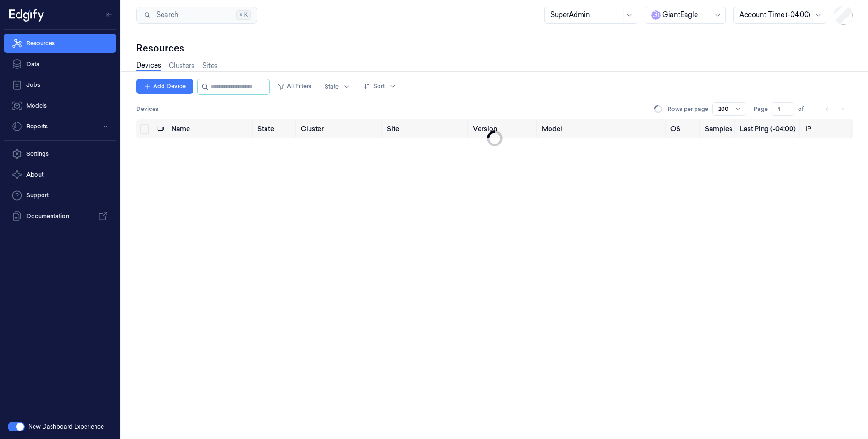  I want to click on span: Page, so click(761, 109).